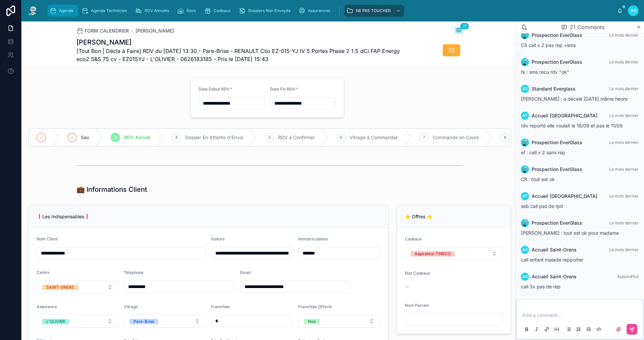  I want to click on span: 4, so click(177, 137).